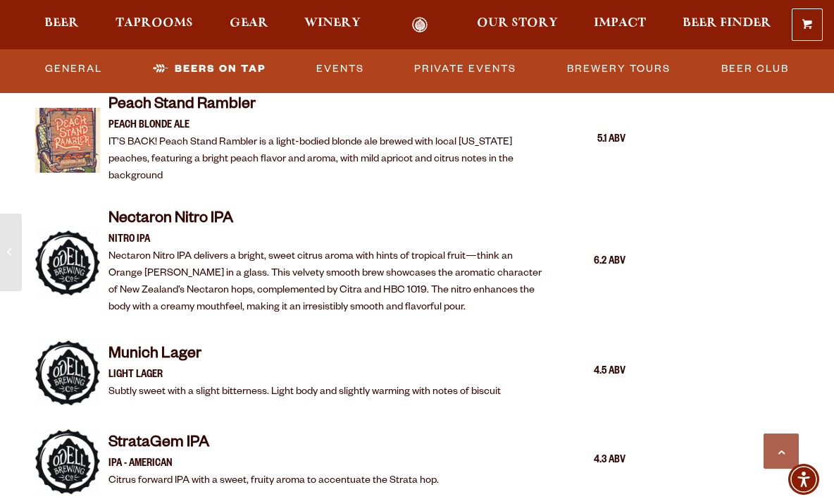 The width and height of the screenshot is (834, 504). What do you see at coordinates (249, 24) in the screenshot?
I see `a: Gear` at bounding box center [249, 24].